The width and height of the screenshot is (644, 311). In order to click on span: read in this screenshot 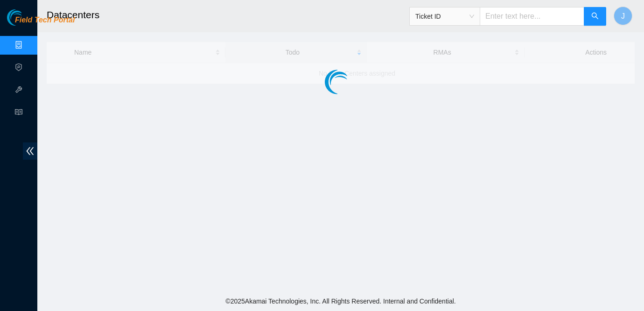, I will do `click(19, 114)`.